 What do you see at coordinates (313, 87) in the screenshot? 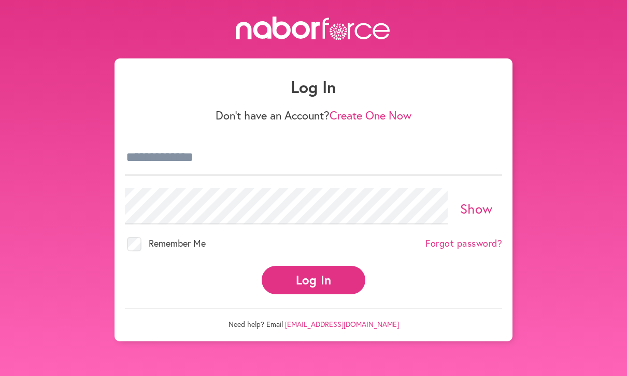
I see `h1: Log In` at bounding box center [313, 87].